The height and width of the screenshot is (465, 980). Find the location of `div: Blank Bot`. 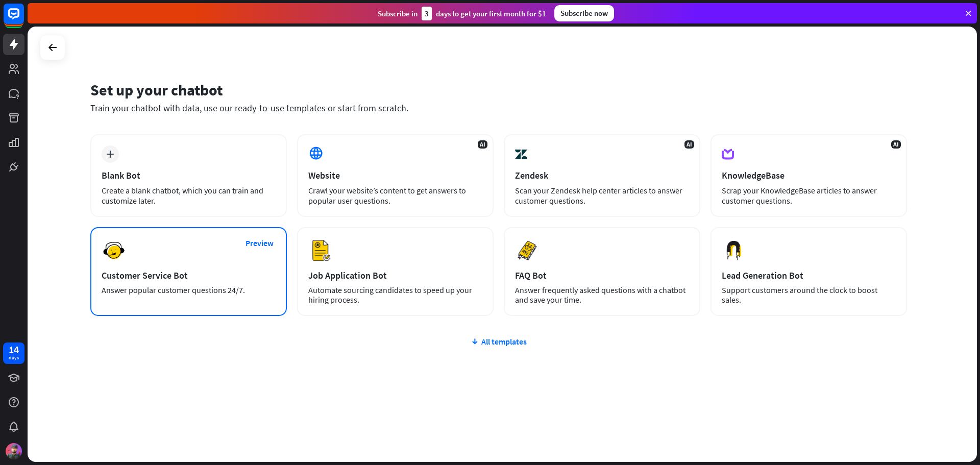

div: Blank Bot is located at coordinates (188, 175).